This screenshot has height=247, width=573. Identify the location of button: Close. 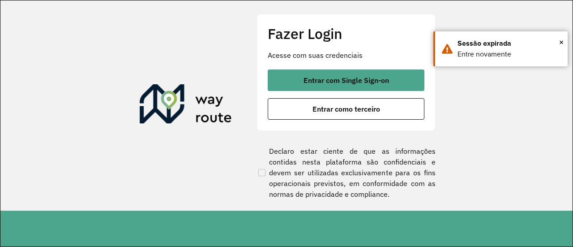
(562, 42).